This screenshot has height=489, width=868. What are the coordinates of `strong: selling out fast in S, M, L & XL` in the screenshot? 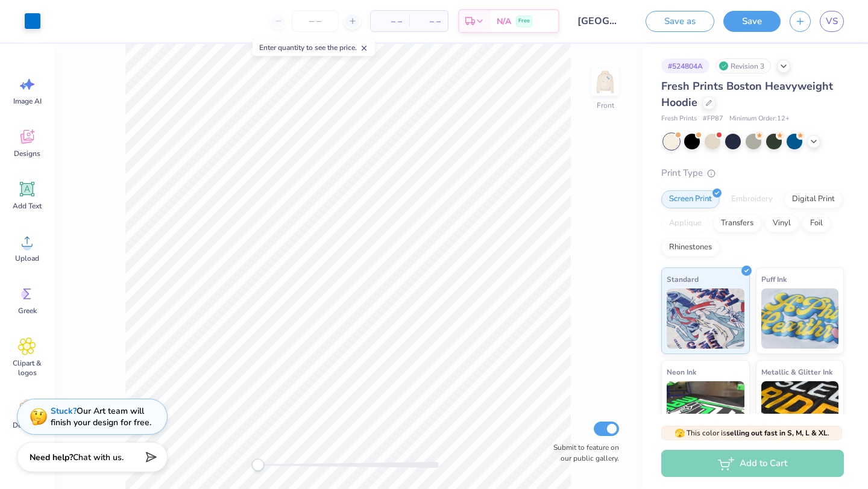 It's located at (777, 433).